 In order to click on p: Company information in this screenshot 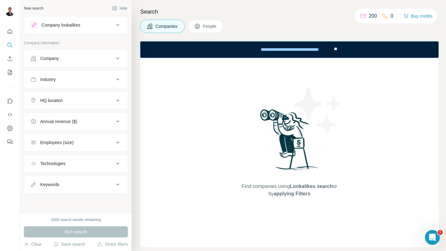, I will do `click(76, 43)`.